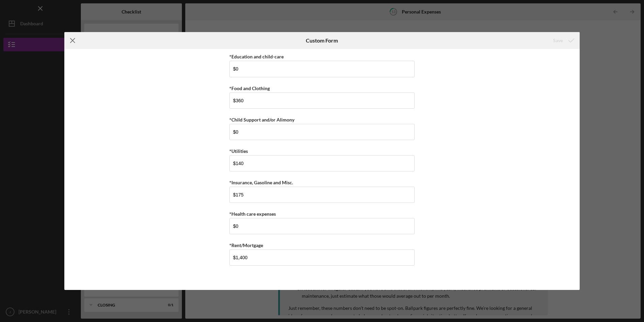 This screenshot has width=644, height=322. What do you see at coordinates (253, 214) in the screenshot?
I see `label: *Health care expenses` at bounding box center [253, 214].